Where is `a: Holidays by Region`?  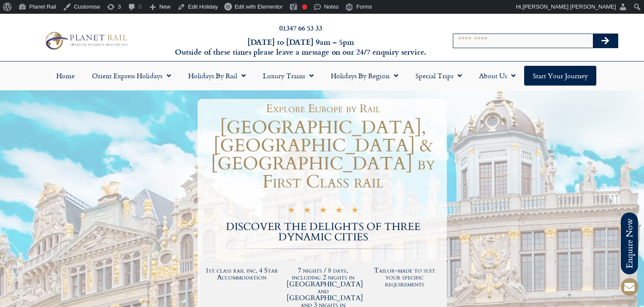 a: Holidays by Region is located at coordinates (364, 76).